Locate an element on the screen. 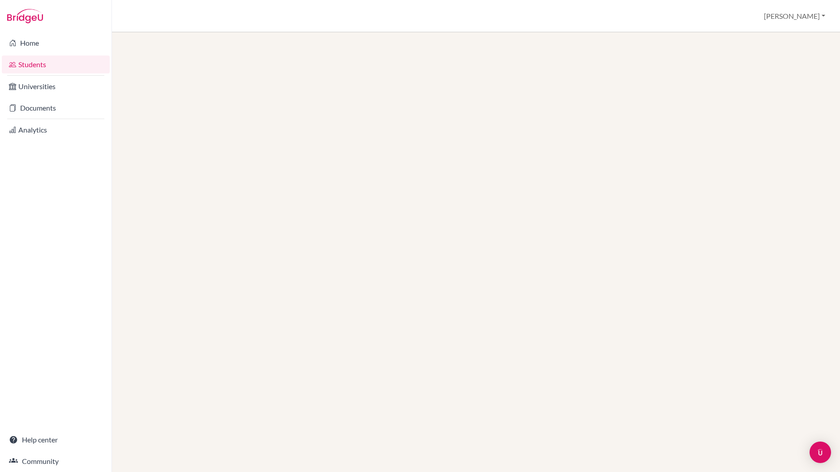 This screenshot has height=472, width=840. a: Universities is located at coordinates (56, 86).